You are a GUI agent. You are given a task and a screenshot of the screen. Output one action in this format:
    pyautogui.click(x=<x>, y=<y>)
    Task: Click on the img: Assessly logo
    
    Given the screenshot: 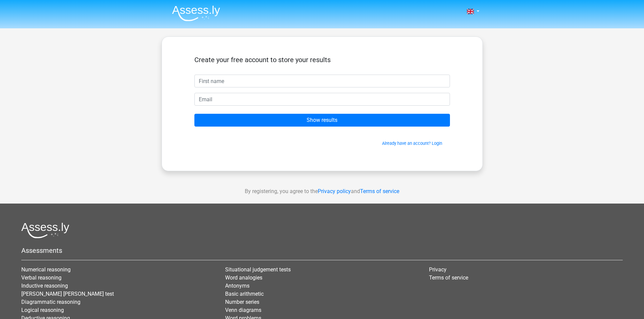 What is the action you would take?
    pyautogui.click(x=45, y=231)
    